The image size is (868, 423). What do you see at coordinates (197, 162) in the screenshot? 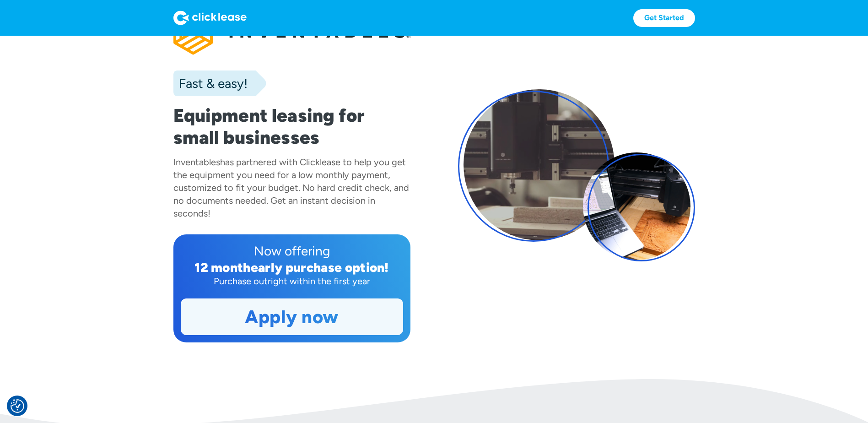
I see `div: Inventables` at bounding box center [197, 162].